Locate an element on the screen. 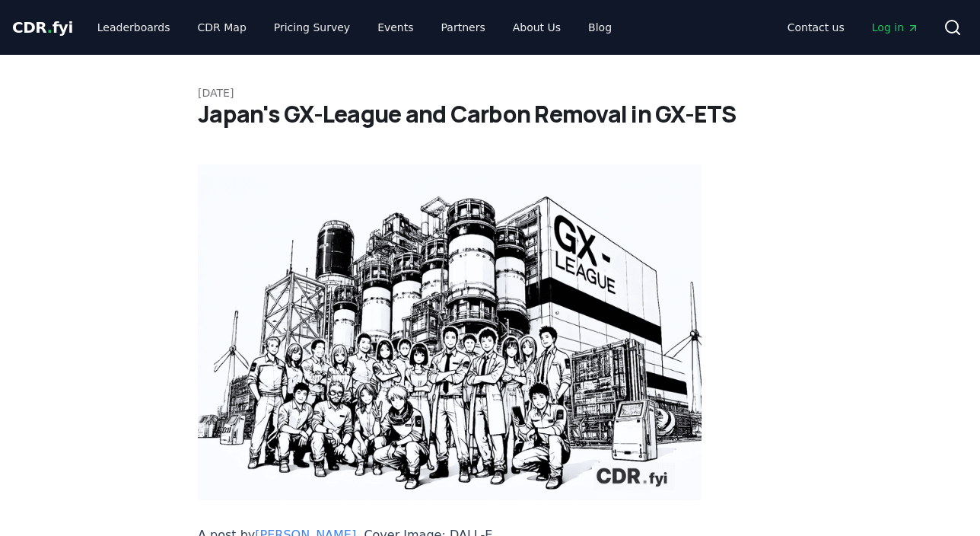  span: Log in is located at coordinates (895, 27).